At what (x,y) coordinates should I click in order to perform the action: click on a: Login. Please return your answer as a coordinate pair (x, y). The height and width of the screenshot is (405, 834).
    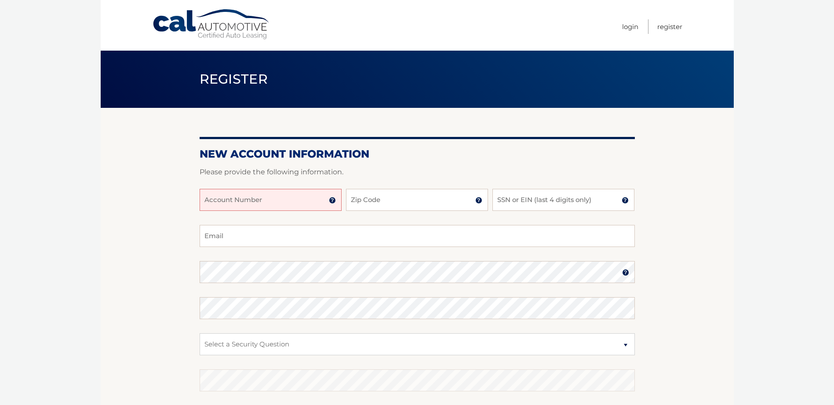
    Looking at the image, I should click on (630, 26).